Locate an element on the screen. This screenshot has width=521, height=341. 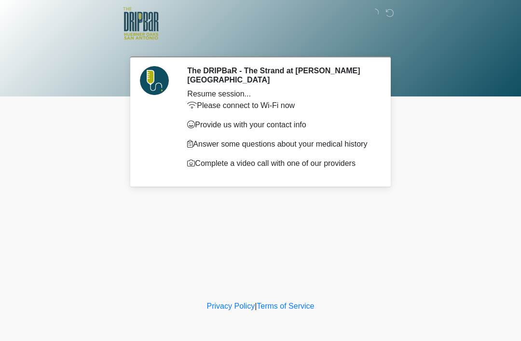
p: Complete a video call with one of our providers is located at coordinates (280, 164).